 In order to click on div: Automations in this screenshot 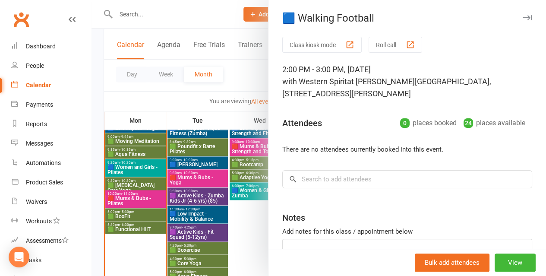, I will do `click(43, 163)`.